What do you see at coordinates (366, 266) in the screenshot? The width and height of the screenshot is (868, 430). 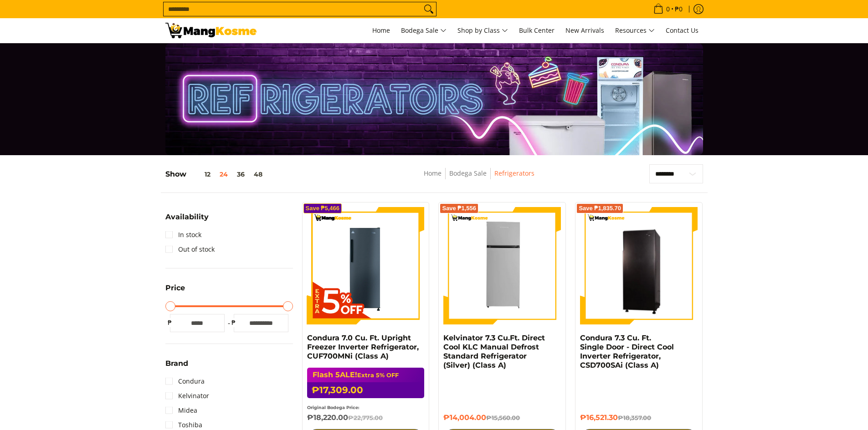 I see `img: Condura 7.0 Cu. Ft. Upright Freezer Inverter Refrigerator, CUF700MNi (Class A)` at bounding box center [366, 266].